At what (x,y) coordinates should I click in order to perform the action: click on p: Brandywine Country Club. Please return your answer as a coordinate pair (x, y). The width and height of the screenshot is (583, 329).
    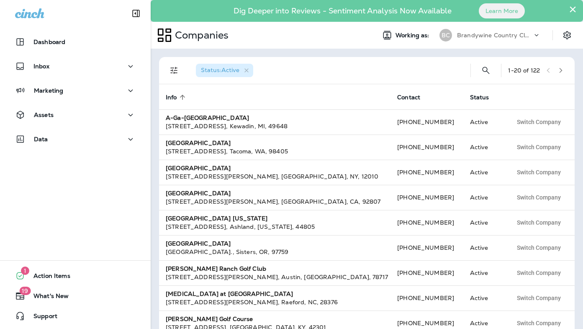
    Looking at the image, I should click on (495, 35).